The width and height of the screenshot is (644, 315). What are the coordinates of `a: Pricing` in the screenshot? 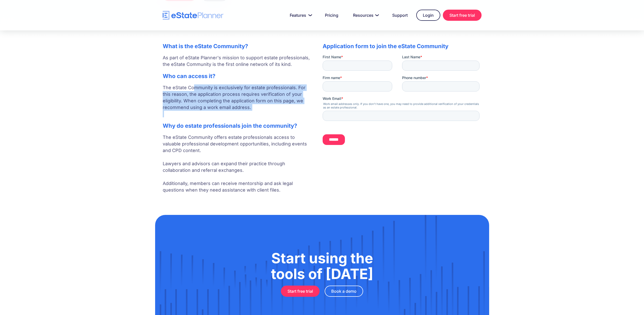 It's located at (331, 15).